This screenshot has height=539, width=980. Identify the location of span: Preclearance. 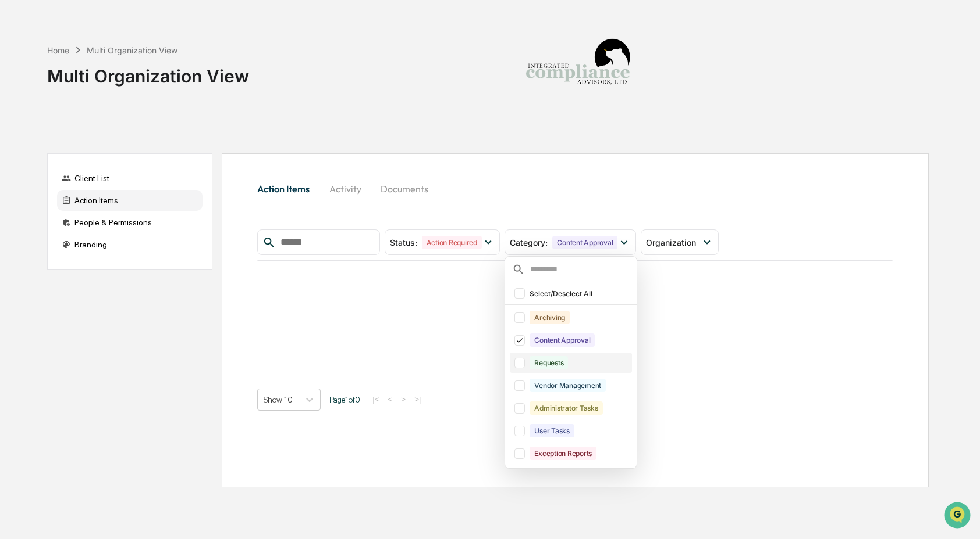
(49, 152).